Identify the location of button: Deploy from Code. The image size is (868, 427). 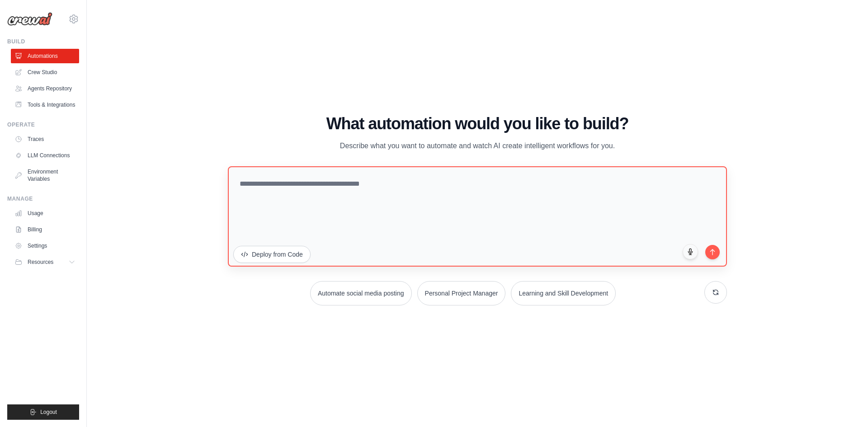
(272, 254).